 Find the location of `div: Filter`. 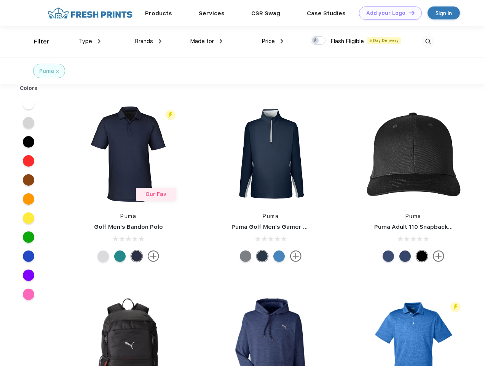

div: Filter is located at coordinates (42, 42).